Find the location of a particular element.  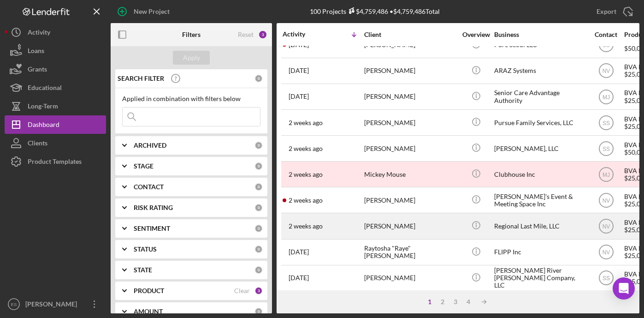

button: Apply is located at coordinates (191, 57).